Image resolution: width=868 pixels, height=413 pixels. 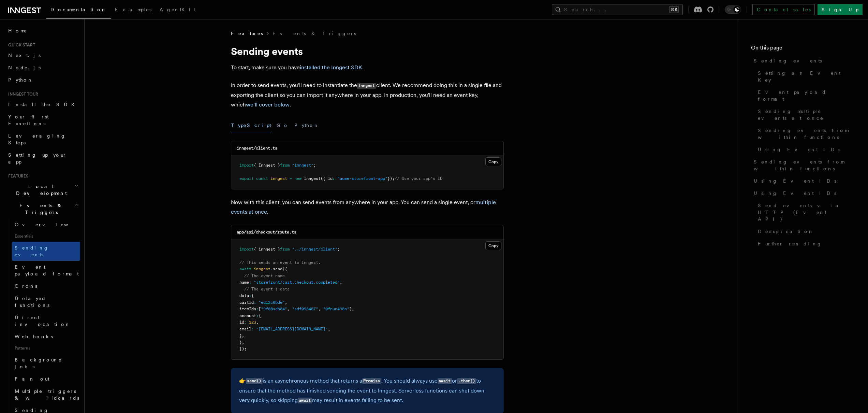 I want to click on span: Send events via HTTP (Event API), so click(x=805, y=213).